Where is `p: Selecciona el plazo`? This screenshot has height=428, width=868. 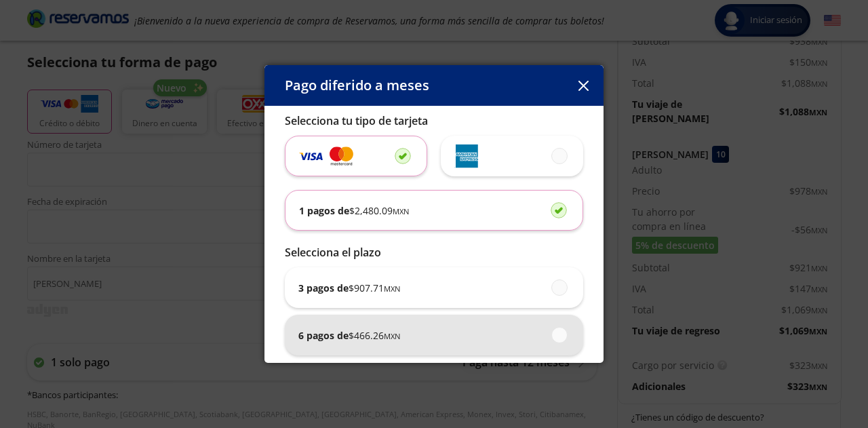
p: Selecciona el plazo is located at coordinates (434, 252).